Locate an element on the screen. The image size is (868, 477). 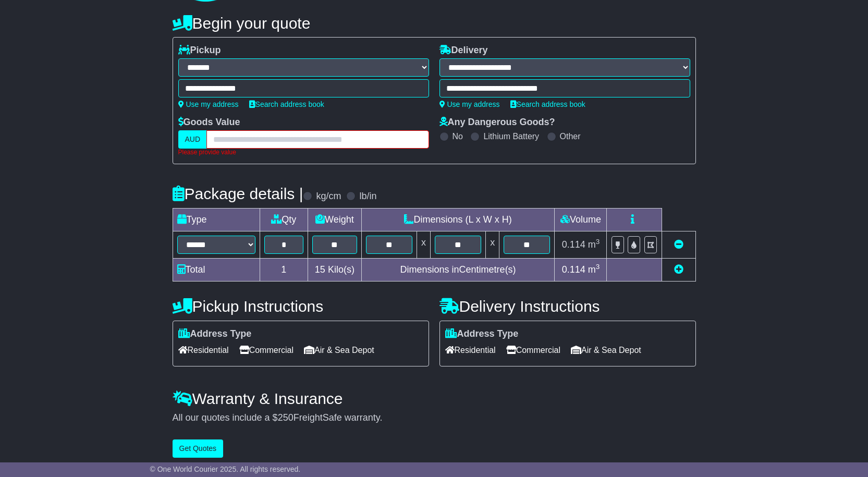
span: © One World Courier 2025. All rights reserved. is located at coordinates (225, 469).